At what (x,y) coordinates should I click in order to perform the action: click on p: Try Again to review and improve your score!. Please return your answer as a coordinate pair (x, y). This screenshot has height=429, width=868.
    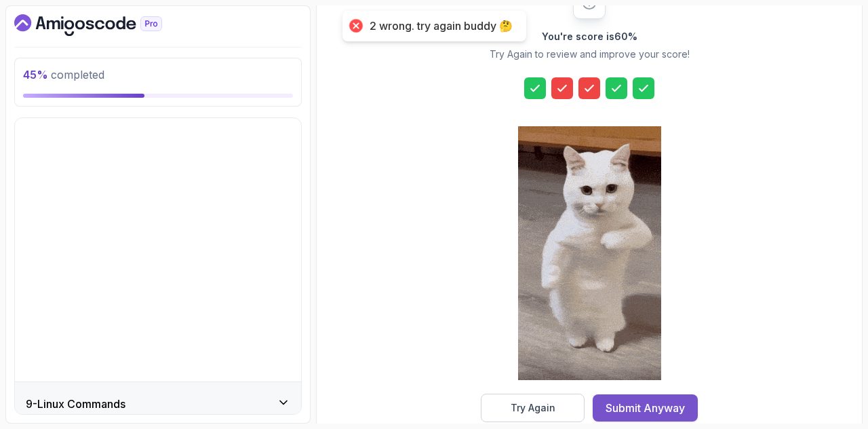
    Looking at the image, I should click on (589, 54).